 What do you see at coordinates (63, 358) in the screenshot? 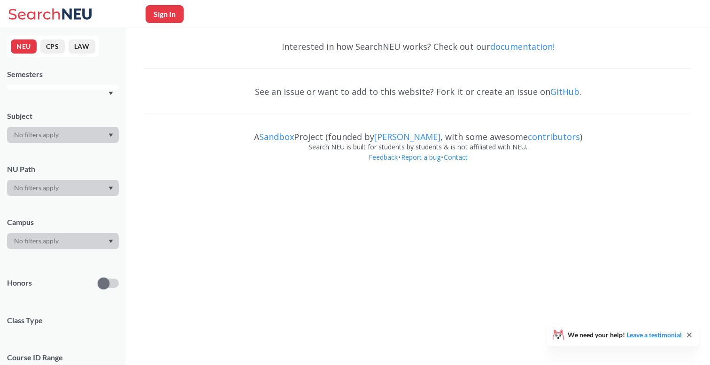
I see `p: Course ID Range` at bounding box center [63, 358].